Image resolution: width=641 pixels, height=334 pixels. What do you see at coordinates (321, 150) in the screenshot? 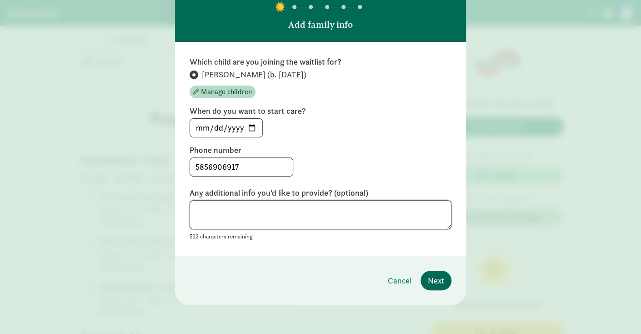
I see `label: Phone number` at bounding box center [321, 150].